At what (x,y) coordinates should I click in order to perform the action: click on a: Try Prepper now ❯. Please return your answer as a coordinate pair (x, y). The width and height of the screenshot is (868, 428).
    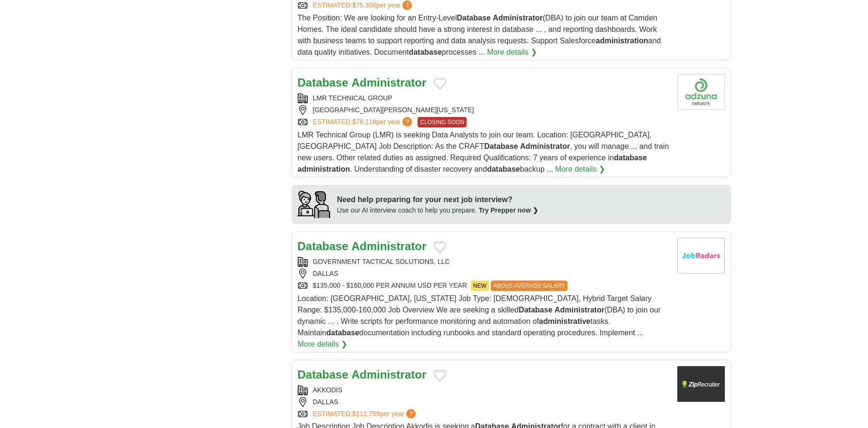
    Looking at the image, I should click on (509, 210).